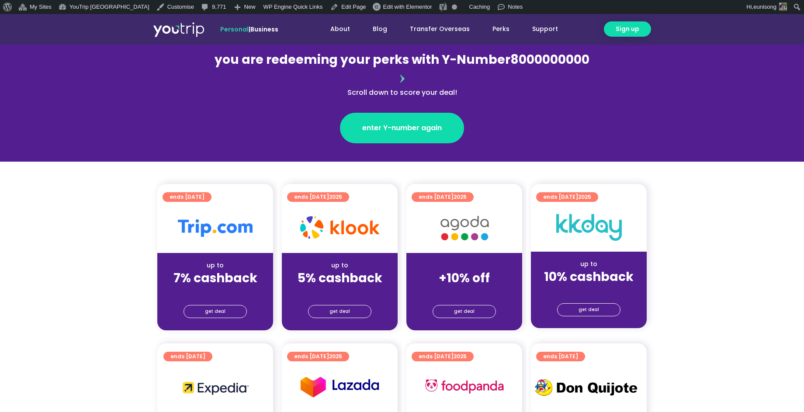  I want to click on a: Blog, so click(380, 29).